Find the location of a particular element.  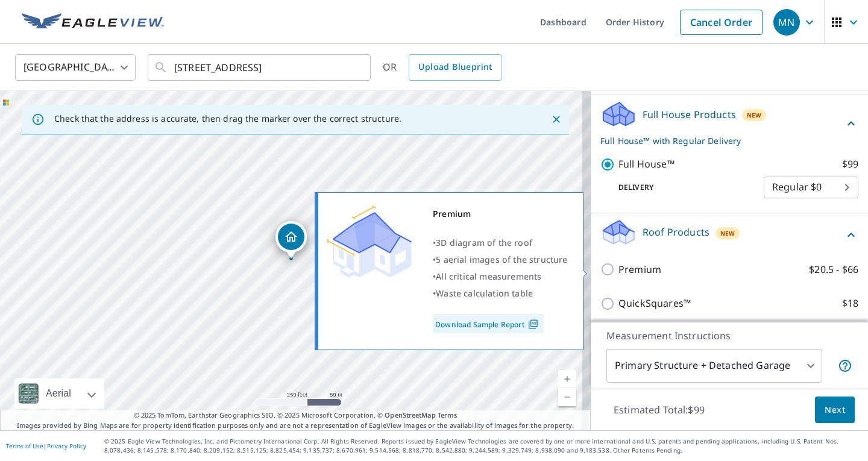

div: OR is located at coordinates (442, 67).